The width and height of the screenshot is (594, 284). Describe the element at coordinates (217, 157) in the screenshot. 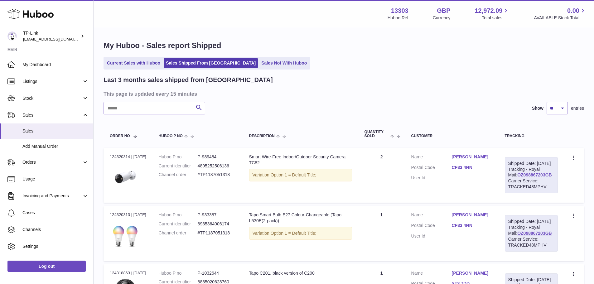

I see `dd: P-989484` at that location.